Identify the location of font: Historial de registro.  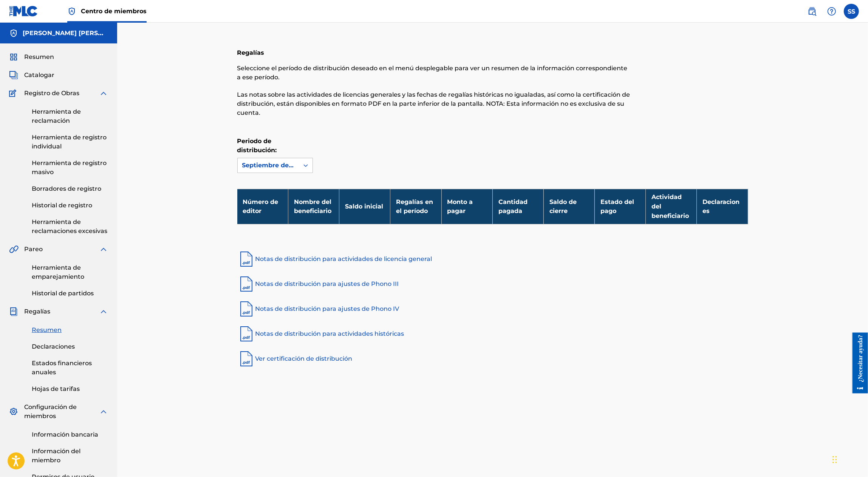
(62, 205).